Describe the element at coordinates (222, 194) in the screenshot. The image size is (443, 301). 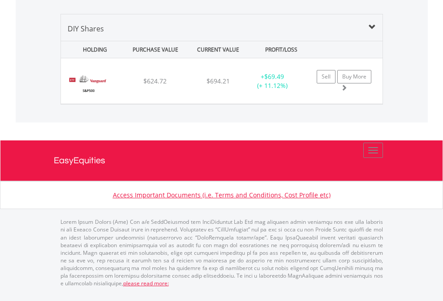
I see `a: Access Important Documents (i.e. Terms and Conditions, Cost Profile etc)` at that location.